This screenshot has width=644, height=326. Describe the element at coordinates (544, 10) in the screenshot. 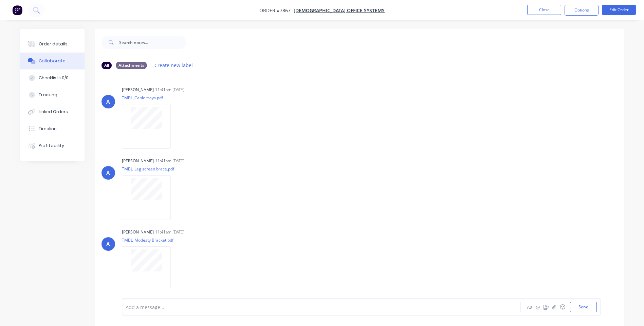

I see `button: Close` at that location.